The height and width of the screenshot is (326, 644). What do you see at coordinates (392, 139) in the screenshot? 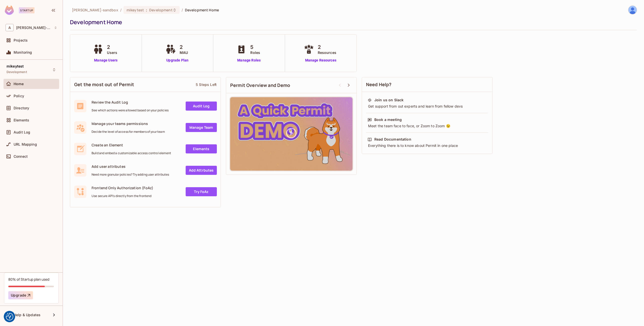
I see `div: Read Documentation` at bounding box center [392, 139].